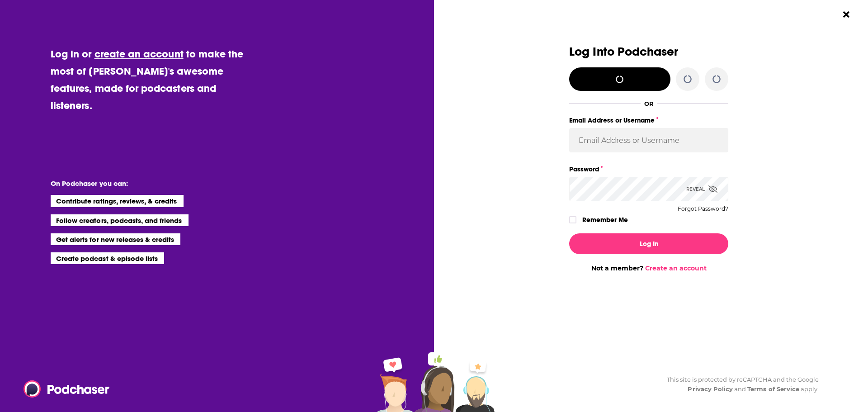 The height and width of the screenshot is (412, 868). What do you see at coordinates (710, 389) in the screenshot?
I see `a: Privacy Policy` at bounding box center [710, 389].